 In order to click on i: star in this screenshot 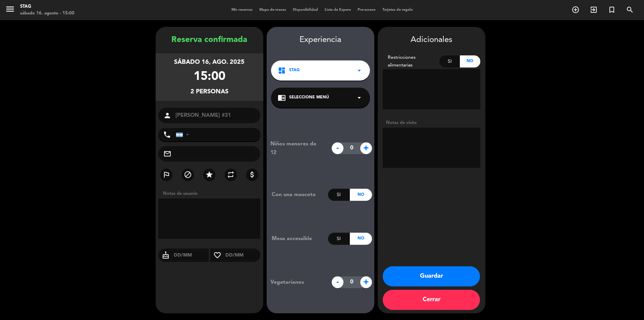, I will do `click(209, 175)`.